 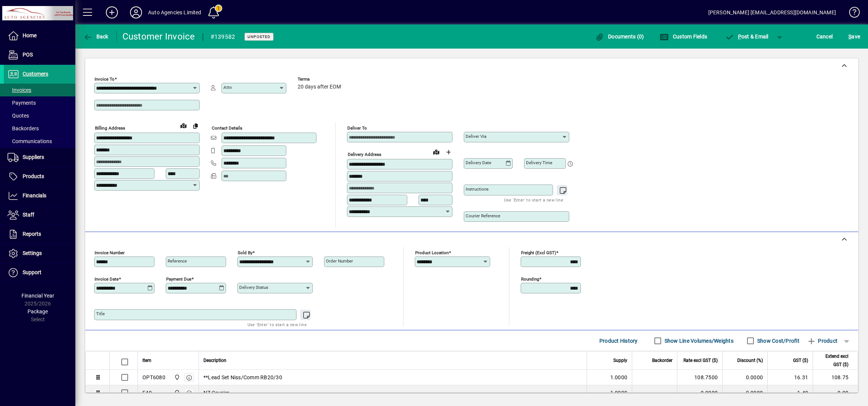 I want to click on td: 9.90, so click(x=835, y=393).